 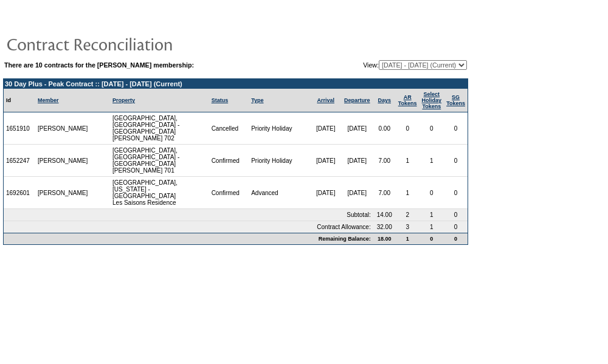 I want to click on a: SGTokens, so click(x=455, y=100).